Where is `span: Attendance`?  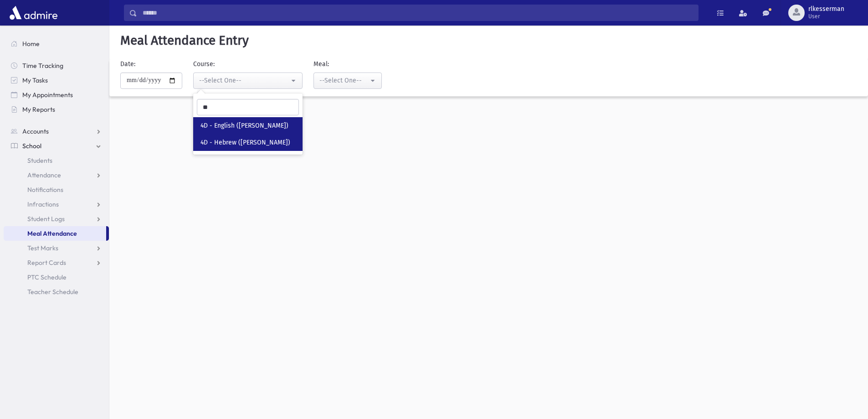
span: Attendance is located at coordinates (44, 175).